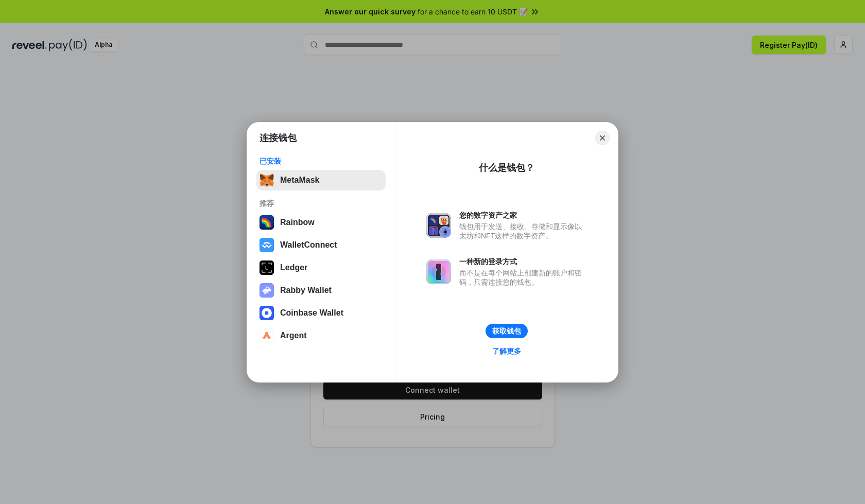 The width and height of the screenshot is (865, 504). What do you see at coordinates (278, 138) in the screenshot?
I see `h1: 连接钱包` at bounding box center [278, 138].